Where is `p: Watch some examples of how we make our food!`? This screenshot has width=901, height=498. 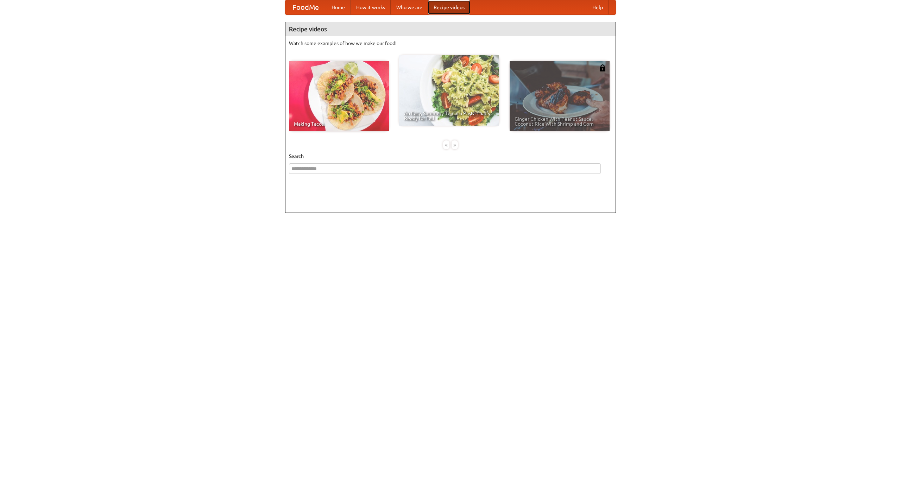
p: Watch some examples of how we make our food! is located at coordinates (451, 43).